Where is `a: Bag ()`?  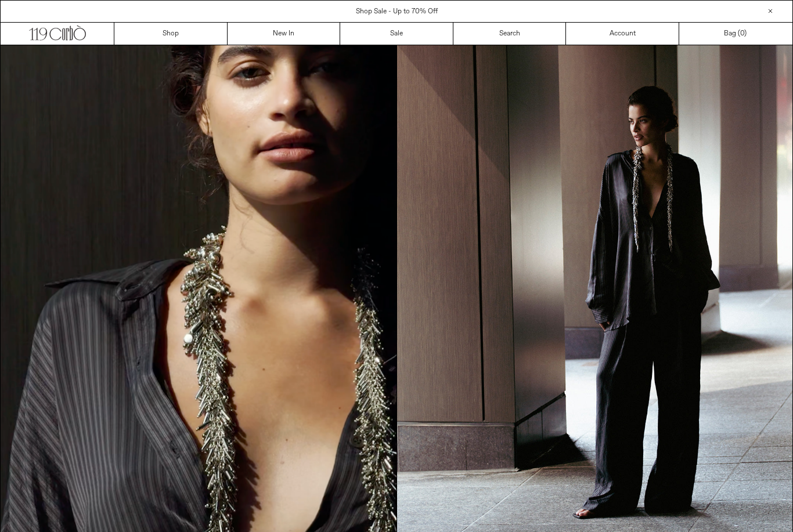
a: Bag () is located at coordinates (736, 34).